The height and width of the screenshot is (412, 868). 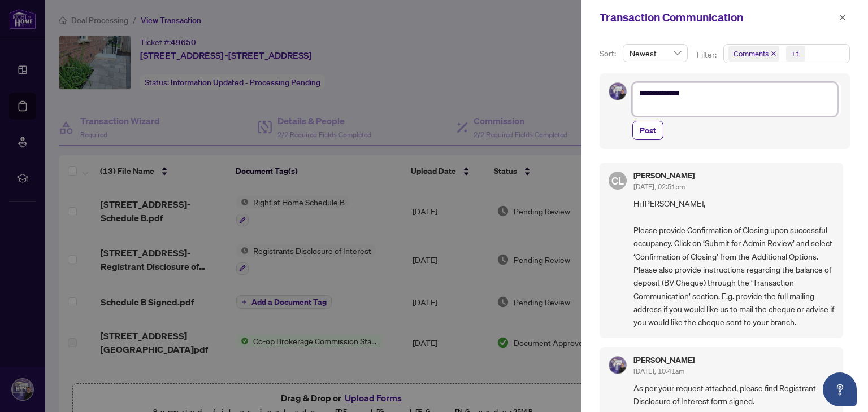 What do you see at coordinates (796, 54) in the screenshot?
I see `div: +1` at bounding box center [796, 54].